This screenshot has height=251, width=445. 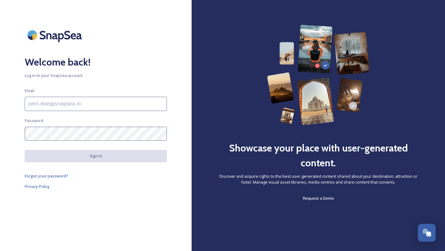 I want to click on h2: Welcome back!, so click(x=96, y=62).